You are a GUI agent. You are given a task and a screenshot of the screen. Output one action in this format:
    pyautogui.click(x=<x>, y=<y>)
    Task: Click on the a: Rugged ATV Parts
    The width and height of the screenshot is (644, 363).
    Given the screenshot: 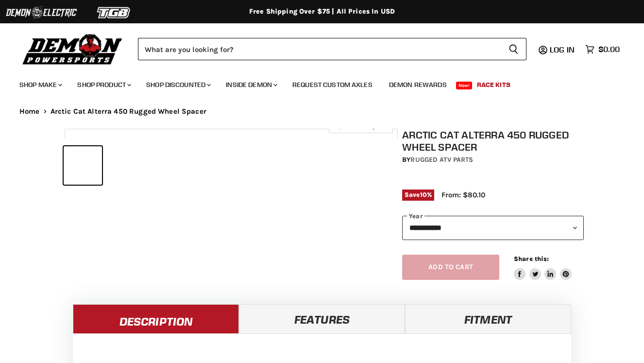 What is the action you would take?
    pyautogui.click(x=442, y=159)
    